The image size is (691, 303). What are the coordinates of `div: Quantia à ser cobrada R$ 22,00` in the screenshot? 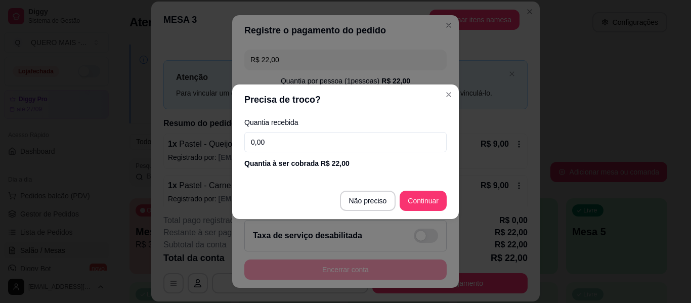 It's located at (346, 163).